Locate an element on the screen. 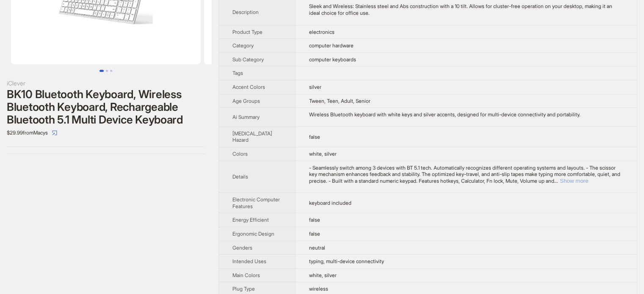  div: $29.99 from Macys is located at coordinates (106, 133).